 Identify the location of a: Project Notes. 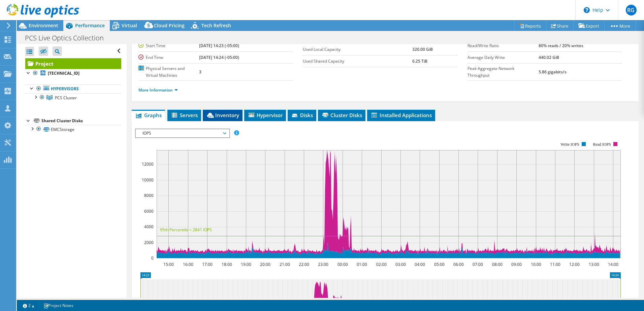
(59, 306).